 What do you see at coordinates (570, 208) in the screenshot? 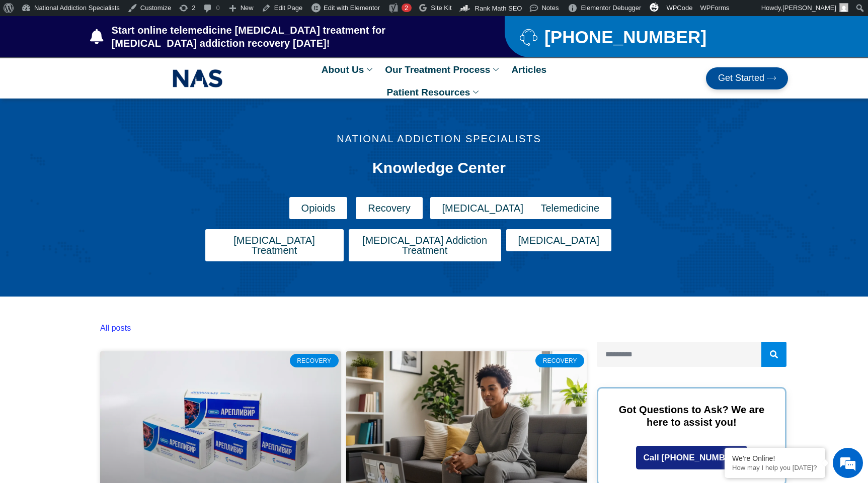
I see `span: Telemedicine` at bounding box center [570, 208].